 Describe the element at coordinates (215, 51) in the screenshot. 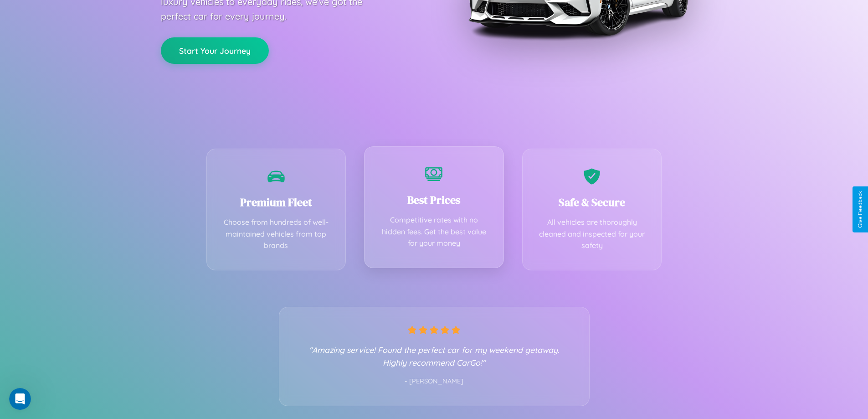

I see `button: Start Your Journey` at that location.